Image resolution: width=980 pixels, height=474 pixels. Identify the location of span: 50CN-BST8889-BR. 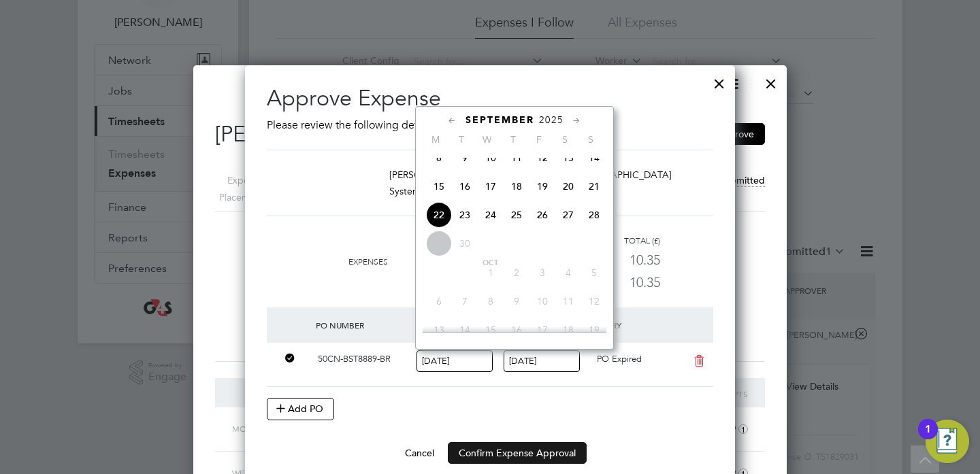
(354, 358).